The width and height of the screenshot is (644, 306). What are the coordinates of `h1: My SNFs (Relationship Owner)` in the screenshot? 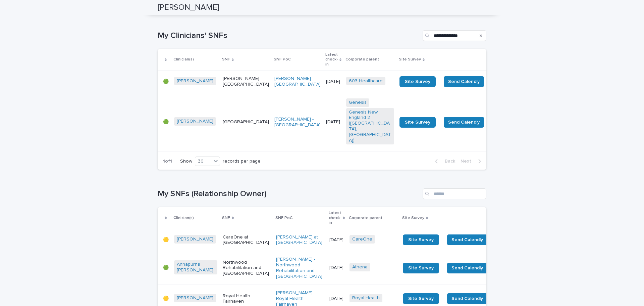 It's located at (289, 194).